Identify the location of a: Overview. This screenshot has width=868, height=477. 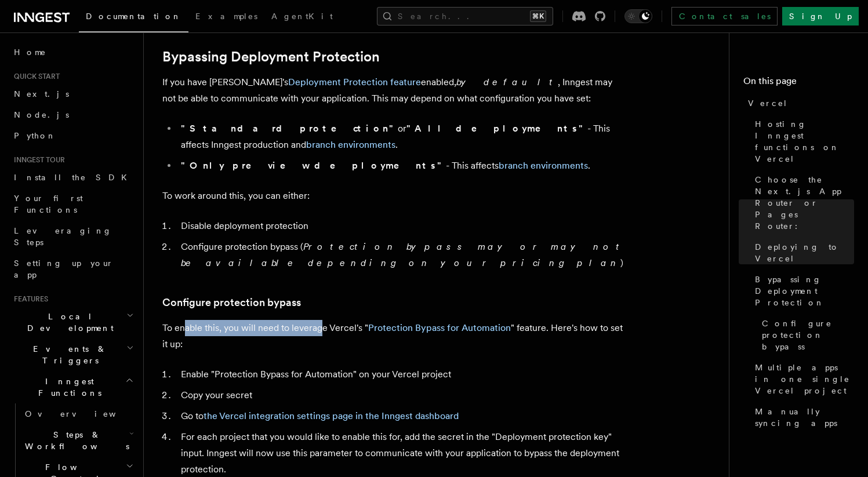
(78, 414).